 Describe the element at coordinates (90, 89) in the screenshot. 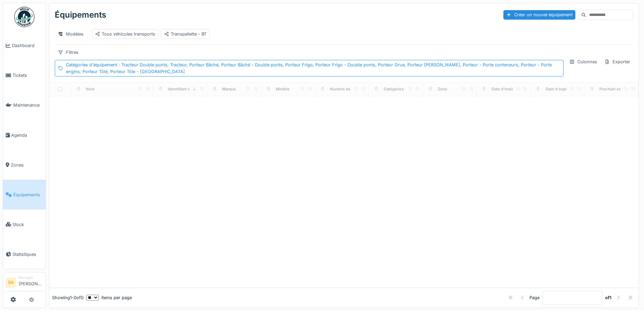

I see `div: Nom` at that location.